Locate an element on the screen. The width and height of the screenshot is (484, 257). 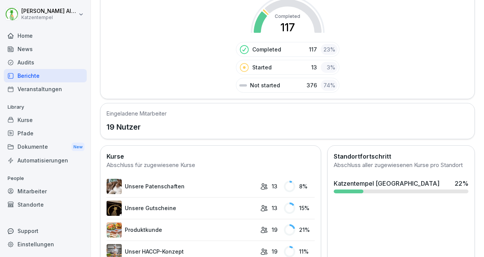
a: Audits is located at coordinates (45, 62).